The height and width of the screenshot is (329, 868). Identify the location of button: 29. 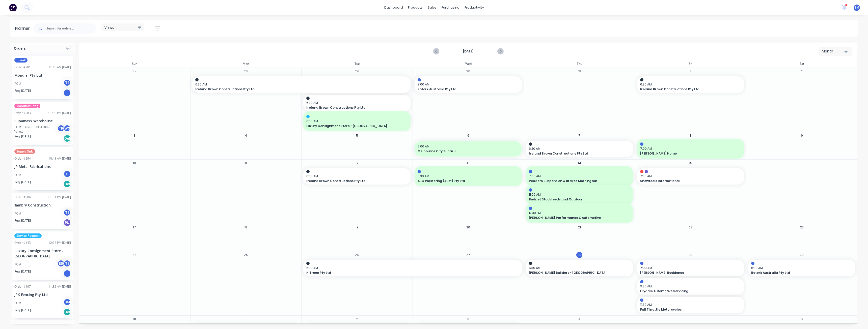
(691, 255).